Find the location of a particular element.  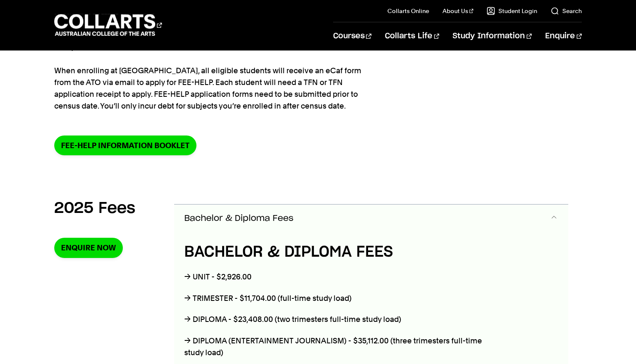

a: About Us is located at coordinates (458, 11).